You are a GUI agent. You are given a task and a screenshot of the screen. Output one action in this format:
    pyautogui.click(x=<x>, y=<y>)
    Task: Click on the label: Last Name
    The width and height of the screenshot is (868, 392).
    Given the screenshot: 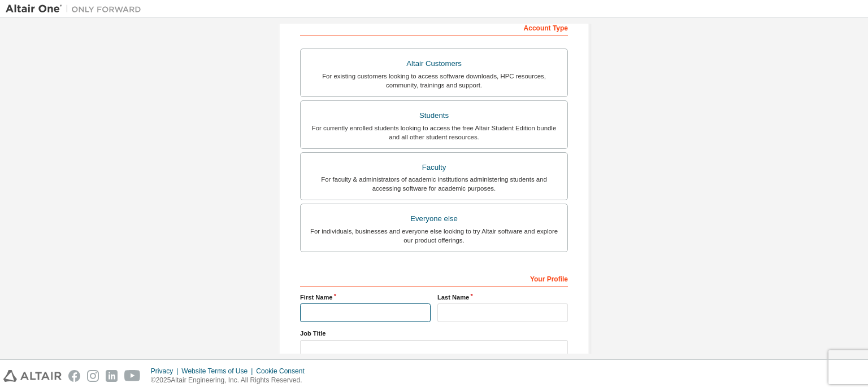 What is the action you would take?
    pyautogui.click(x=503, y=297)
    